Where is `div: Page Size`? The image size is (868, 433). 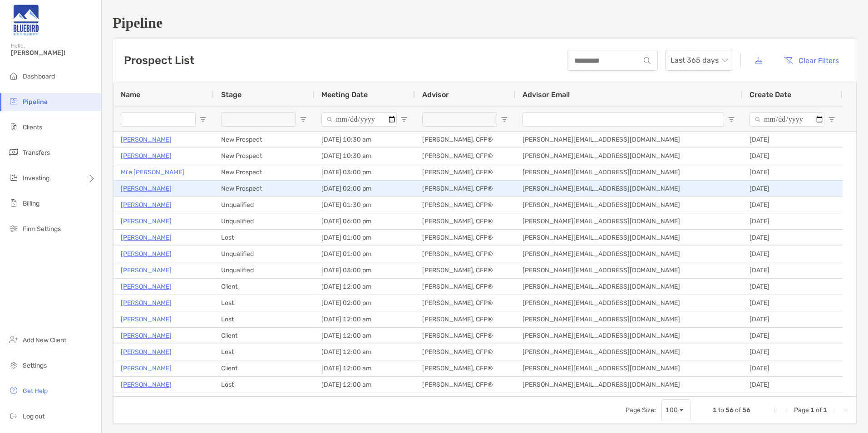
div: Page Size is located at coordinates (676, 411).